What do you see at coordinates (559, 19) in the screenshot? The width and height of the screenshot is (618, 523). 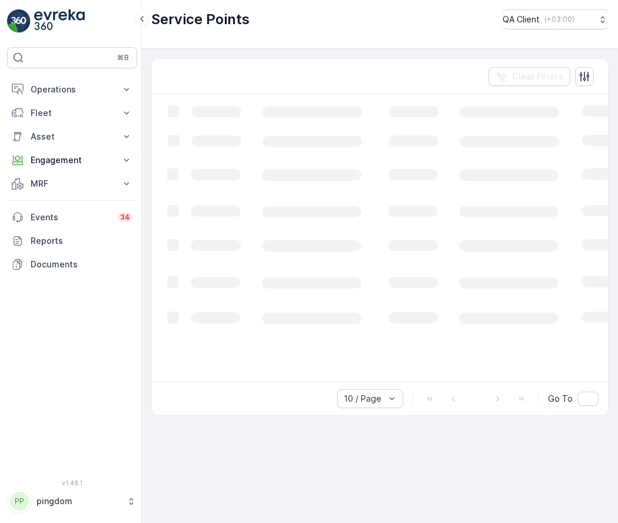 I see `p: ( +03:00 )` at bounding box center [559, 19].